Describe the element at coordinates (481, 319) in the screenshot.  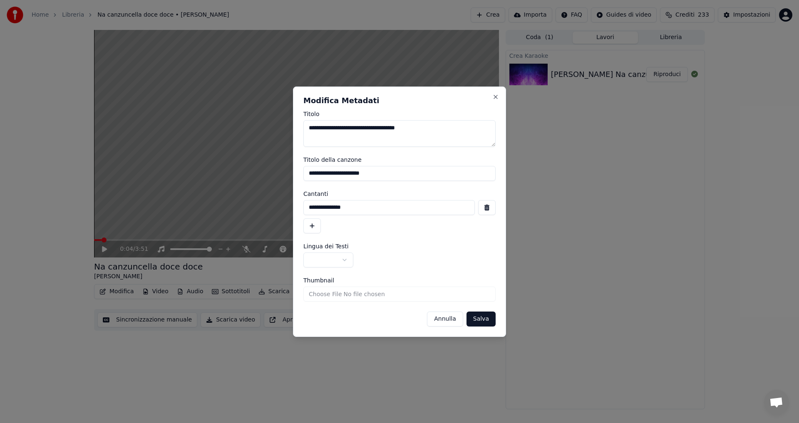
I see `button: Salva` at that location.